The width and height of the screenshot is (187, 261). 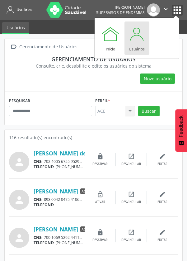 I want to click on span: Feedback, so click(x=182, y=127).